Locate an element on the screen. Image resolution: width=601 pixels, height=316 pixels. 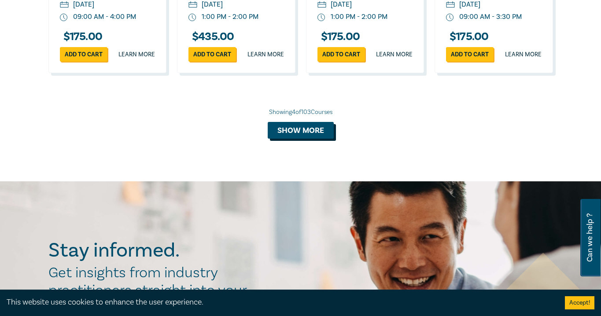
div: This website uses cookies to enhance the user experience. is located at coordinates (279, 303).